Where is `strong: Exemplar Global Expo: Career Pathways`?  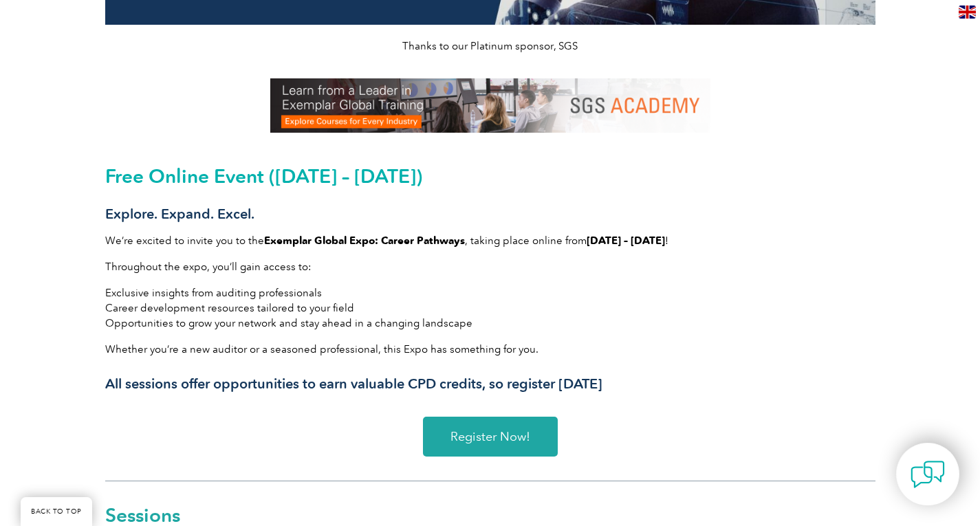 strong: Exemplar Global Expo: Career Pathways is located at coordinates (365, 241).